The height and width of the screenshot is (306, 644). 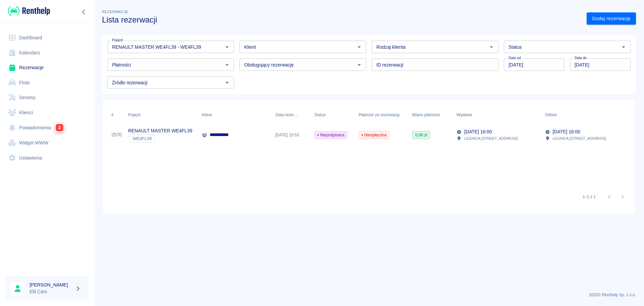 I want to click on p: 2025 © Renthelp Sp. z o.o., so click(x=369, y=295).